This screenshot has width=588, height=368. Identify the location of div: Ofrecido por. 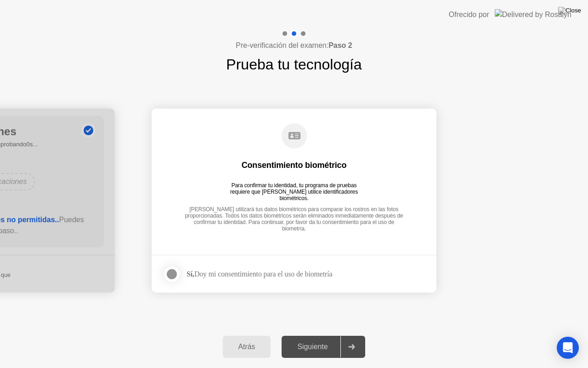
(469, 14).